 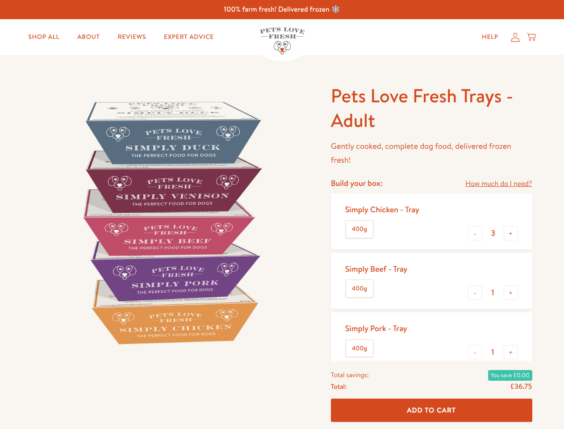 What do you see at coordinates (339, 386) in the screenshot?
I see `span: Total:` at bounding box center [339, 386].